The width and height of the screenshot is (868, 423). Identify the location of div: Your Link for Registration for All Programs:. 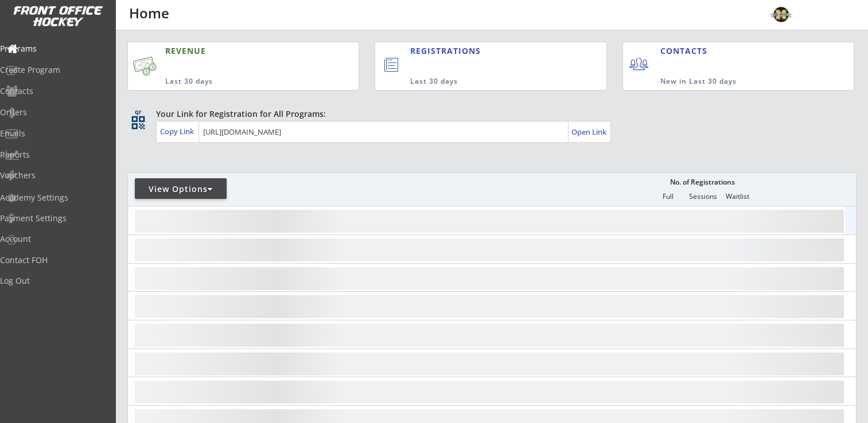
(488, 114).